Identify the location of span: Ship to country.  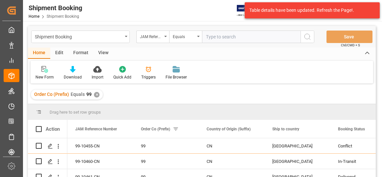
(285, 129).